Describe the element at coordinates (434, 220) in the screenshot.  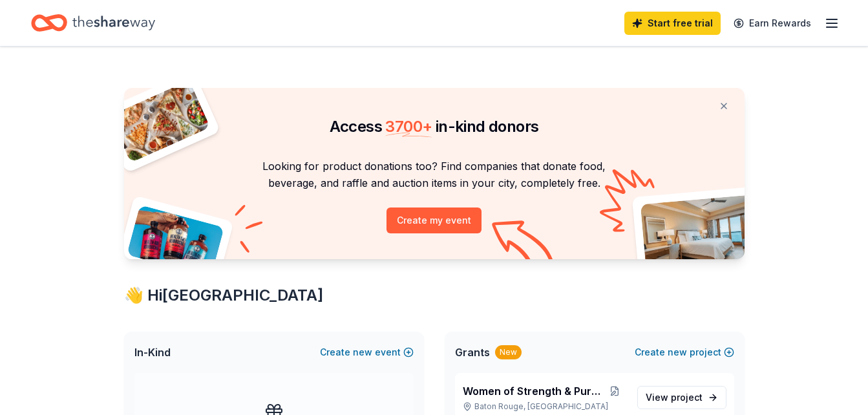
I see `button: Create my event` at that location.